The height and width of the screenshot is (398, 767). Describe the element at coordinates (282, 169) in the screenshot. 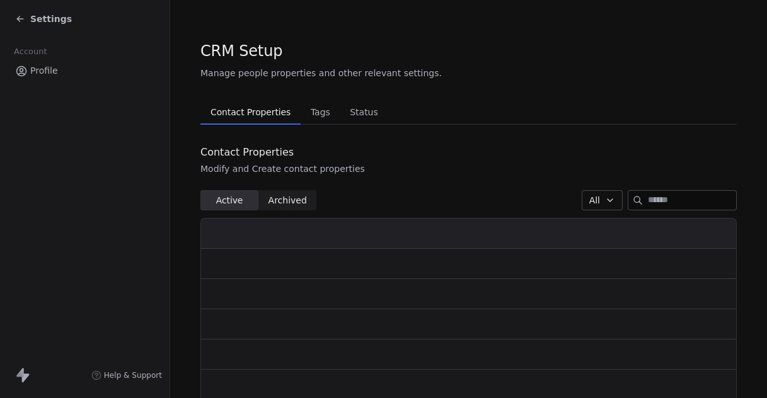

I see `div: Modify and Create contact properties` at that location.